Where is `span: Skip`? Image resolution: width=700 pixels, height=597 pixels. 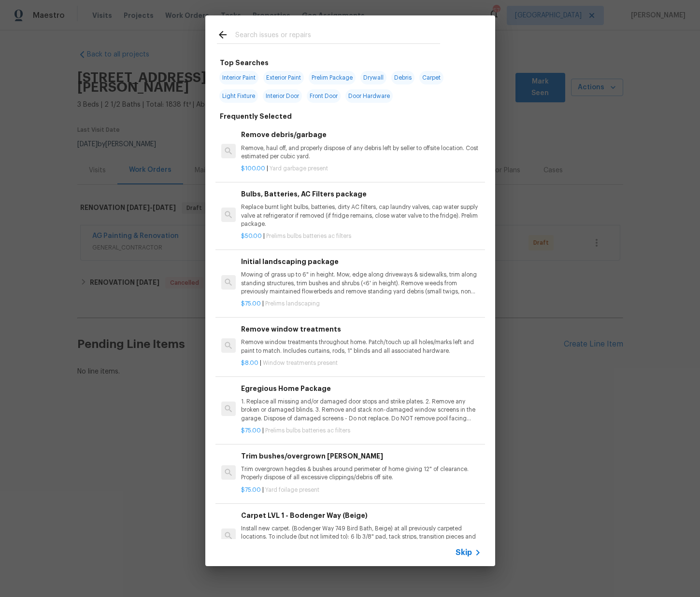 span: Skip is located at coordinates (464, 553).